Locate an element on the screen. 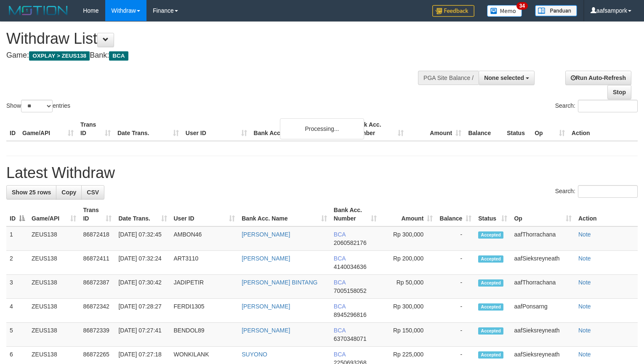 This screenshot has height=364, width=644. th: Status: activate to sort column ascending is located at coordinates (492, 215).